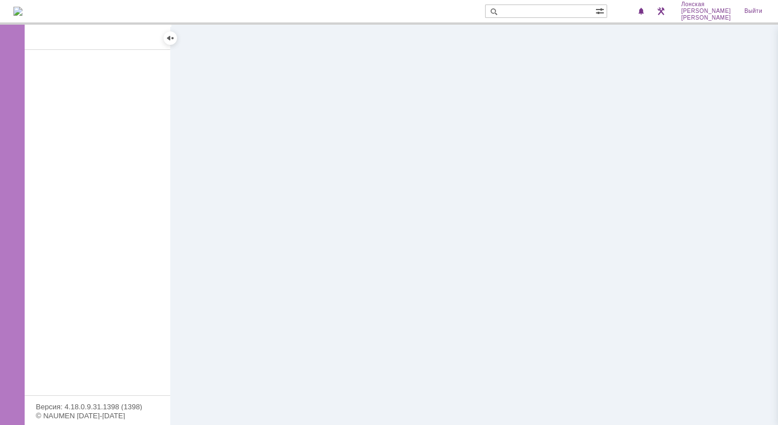 The width and height of the screenshot is (778, 425). I want to click on a: Перейти в интерфейс администратора, so click(661, 11).